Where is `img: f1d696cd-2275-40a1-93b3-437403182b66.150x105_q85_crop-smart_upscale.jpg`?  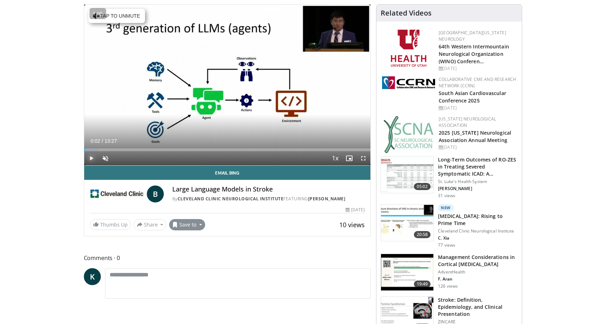
img: f1d696cd-2275-40a1-93b3-437403182b66.150x105_q85_crop-smart_upscale.jpg is located at coordinates (407, 223).